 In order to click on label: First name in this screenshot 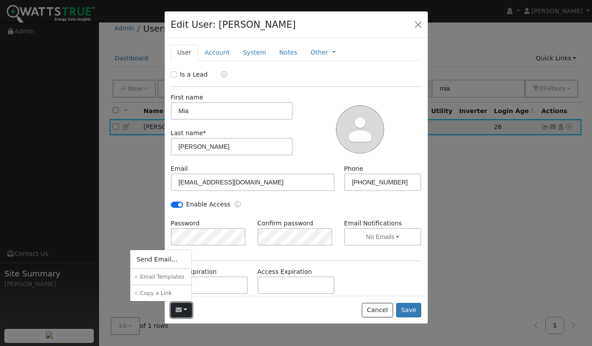, I will do `click(187, 97)`.